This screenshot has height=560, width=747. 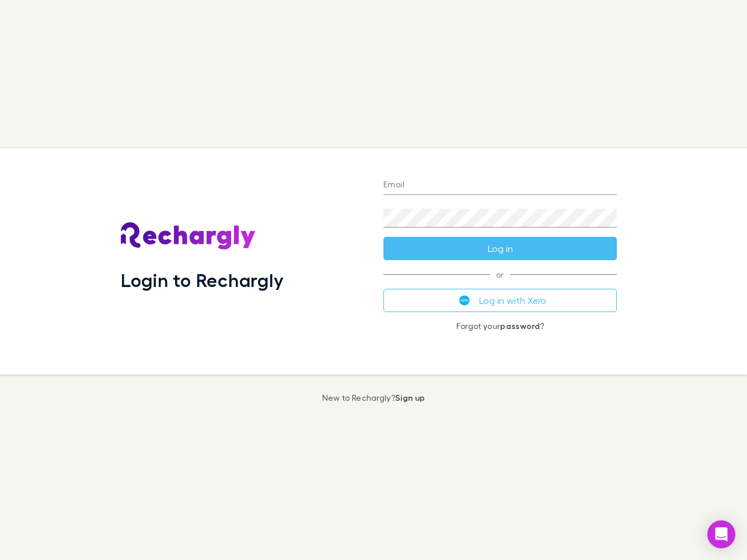 What do you see at coordinates (500, 326) in the screenshot?
I see `p: Forgot your ?` at bounding box center [500, 326].